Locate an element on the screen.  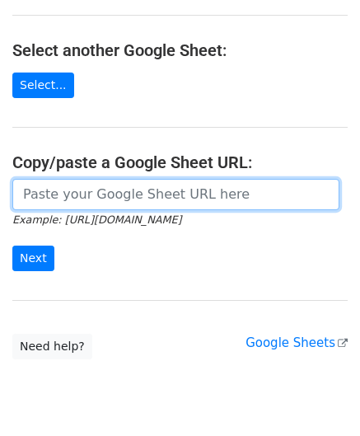
h4: Select another Google Sheet: is located at coordinates (180, 50).